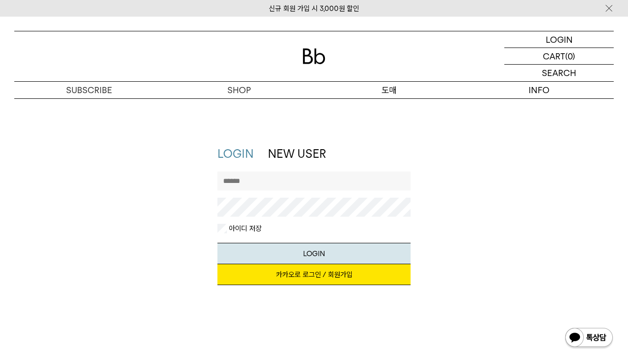 This screenshot has width=628, height=364. I want to click on p: CART, so click(553, 56).